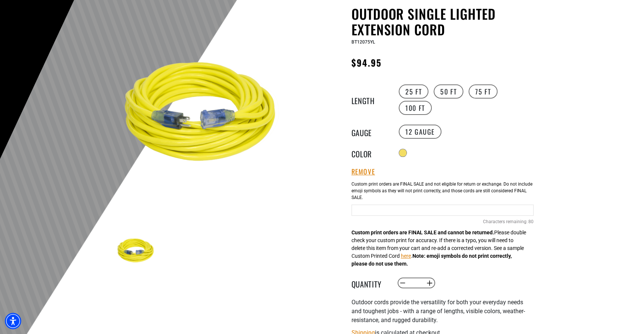 This screenshot has height=334, width=632. I want to click on button: Remove, so click(364, 172).